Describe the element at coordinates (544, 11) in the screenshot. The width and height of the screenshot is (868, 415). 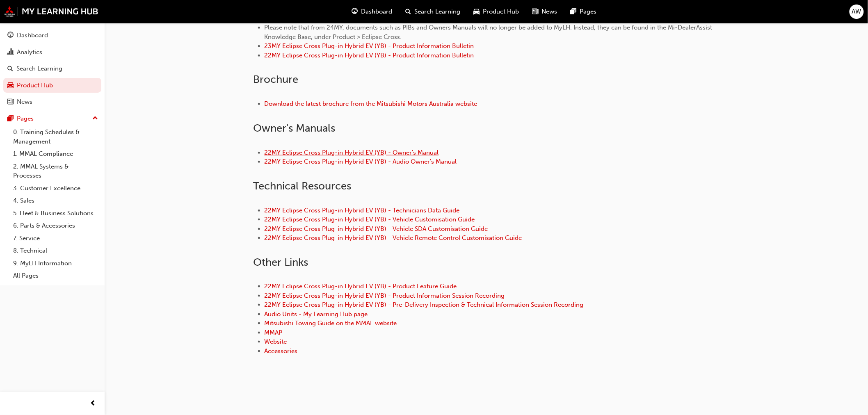
I see `a: news-iconNews` at that location.